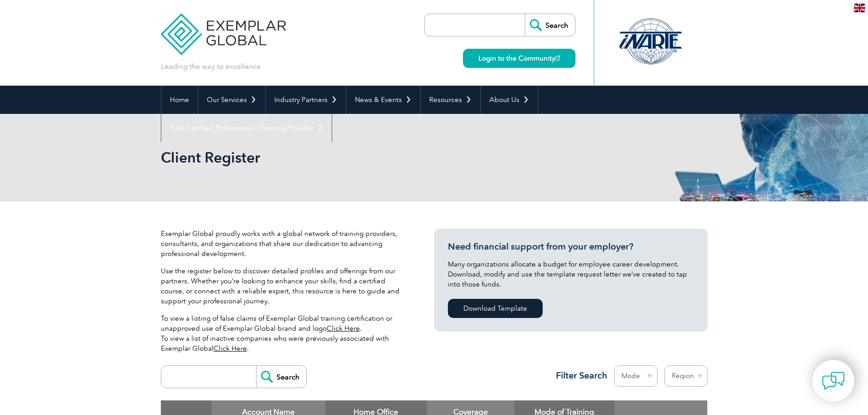 The height and width of the screenshot is (415, 868). I want to click on p: Leading the way to excellence, so click(210, 67).